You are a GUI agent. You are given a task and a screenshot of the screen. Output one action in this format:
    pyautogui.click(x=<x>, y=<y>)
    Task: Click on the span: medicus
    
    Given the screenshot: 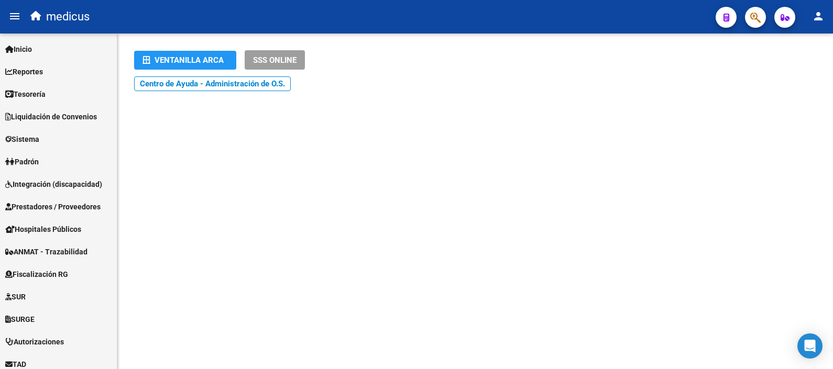 What is the action you would take?
    pyautogui.click(x=68, y=17)
    